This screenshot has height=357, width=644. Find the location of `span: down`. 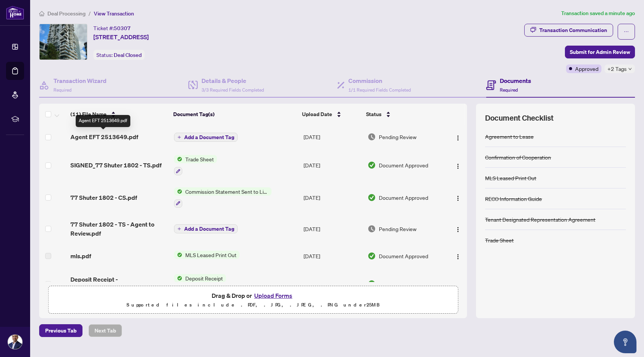

span: down is located at coordinates (630, 69).